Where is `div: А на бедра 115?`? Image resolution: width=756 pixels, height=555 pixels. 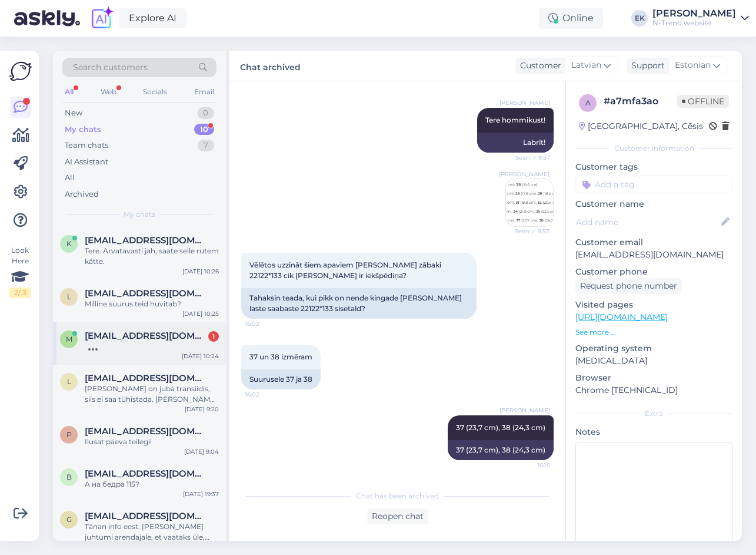 div: А на бедра 115? is located at coordinates (152, 484).